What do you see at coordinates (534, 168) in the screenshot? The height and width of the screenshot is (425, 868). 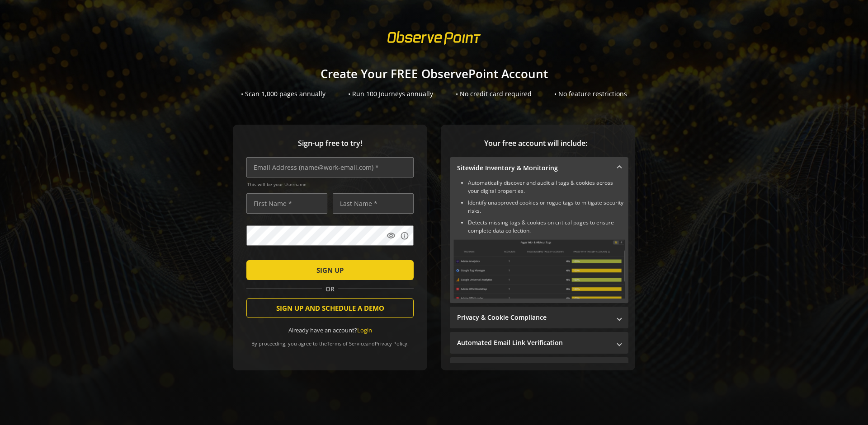 I see `mat-panel-title: Sitewide Inventory & Monitoring` at bounding box center [534, 168].